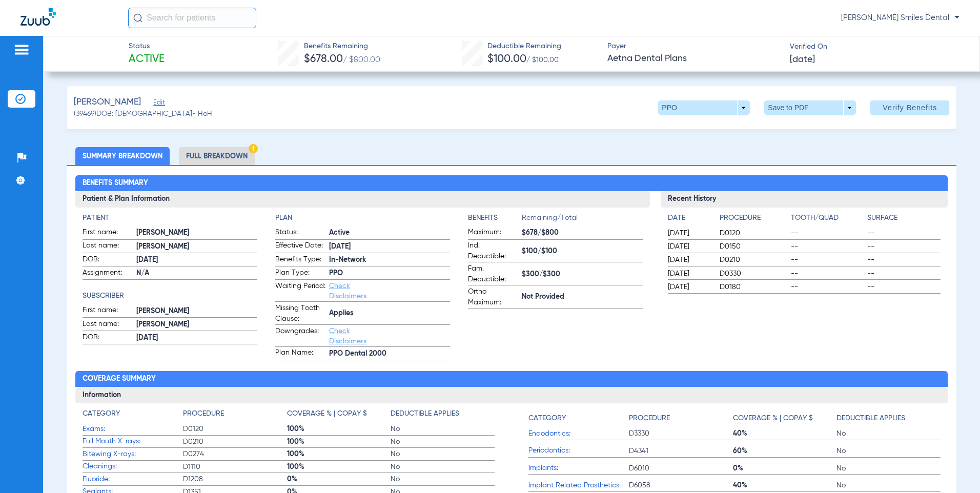  What do you see at coordinates (425, 413) in the screenshot?
I see `h4: Deductible Applies` at bounding box center [425, 413].